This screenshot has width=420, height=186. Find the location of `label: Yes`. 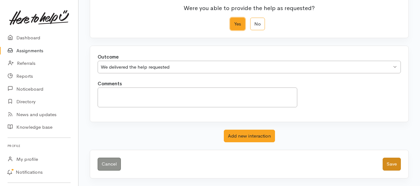

label: Yes is located at coordinates (238, 24).